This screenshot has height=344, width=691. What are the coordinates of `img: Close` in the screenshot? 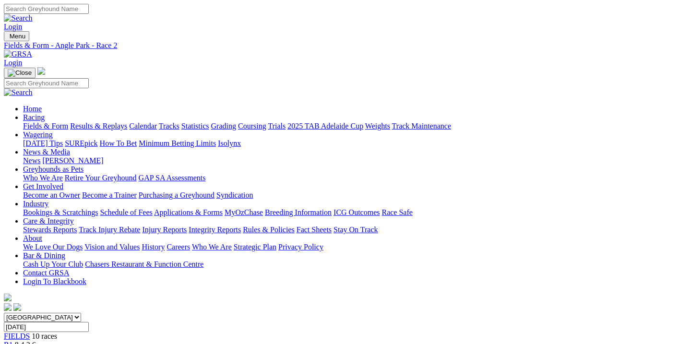 It's located at (20, 73).